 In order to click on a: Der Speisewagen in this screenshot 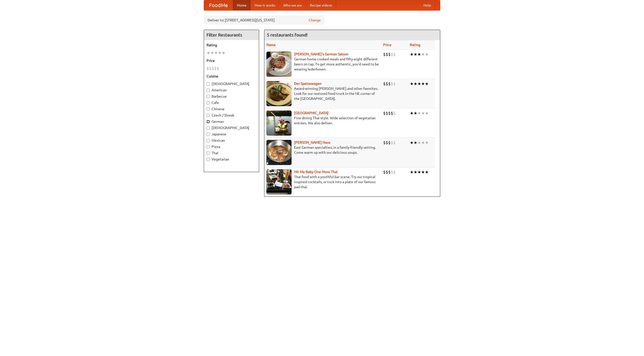, I will do `click(308, 84)`.